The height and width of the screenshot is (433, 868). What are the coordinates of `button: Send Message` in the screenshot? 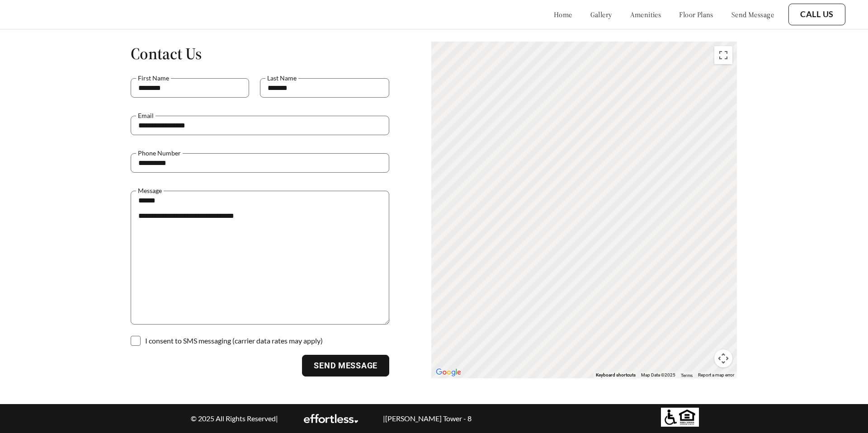 It's located at (345, 366).